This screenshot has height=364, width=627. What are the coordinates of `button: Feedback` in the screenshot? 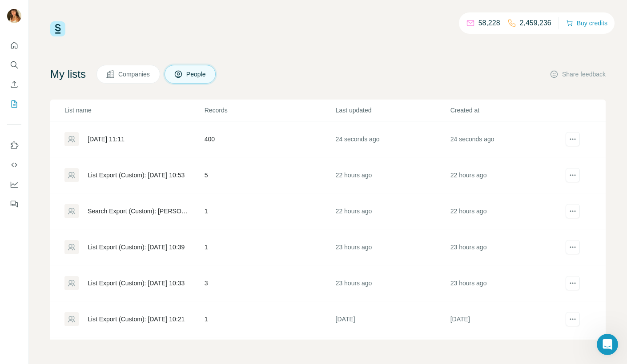 It's located at (14, 204).